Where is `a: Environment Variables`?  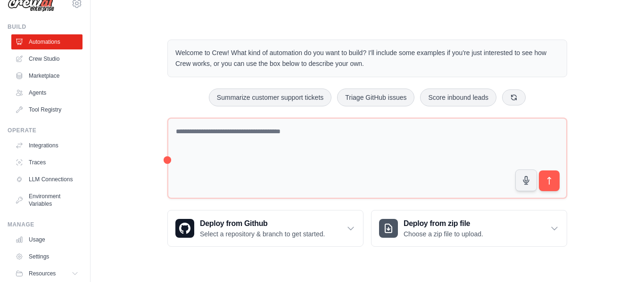
a: Environment Variables is located at coordinates (47, 200).